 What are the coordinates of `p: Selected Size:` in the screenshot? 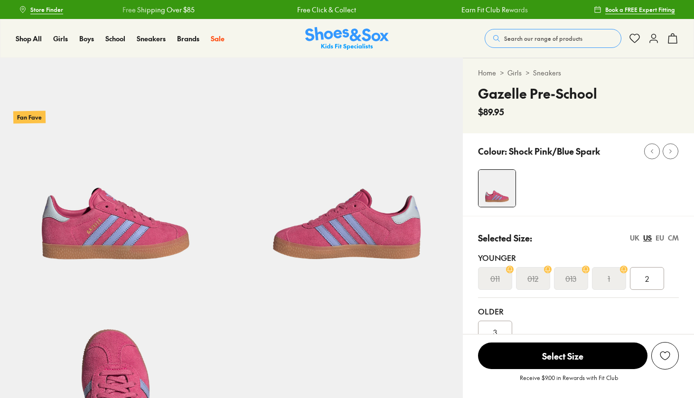 It's located at (505, 238).